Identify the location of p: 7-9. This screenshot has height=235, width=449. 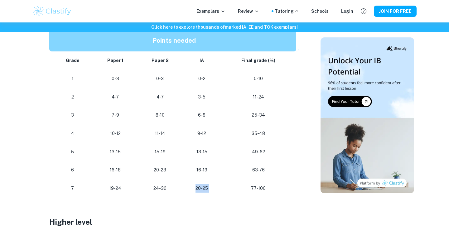
(115, 115).